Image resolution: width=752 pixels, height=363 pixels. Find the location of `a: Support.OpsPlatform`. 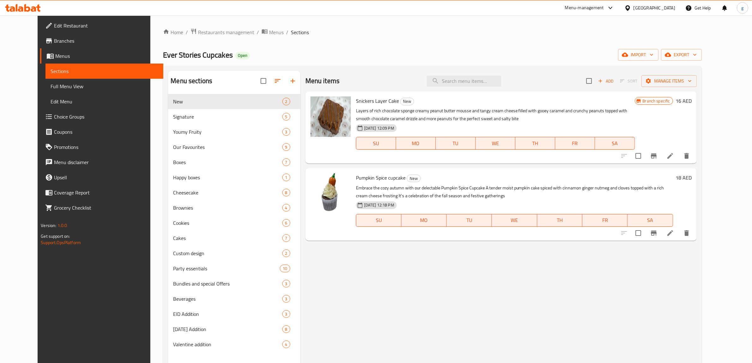

a: Support.OpsPlatform is located at coordinates (61, 242).